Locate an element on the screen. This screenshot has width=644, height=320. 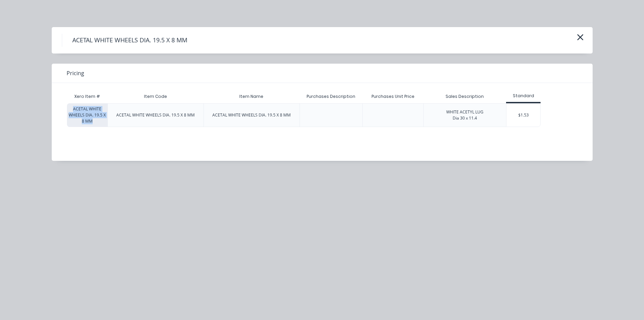
div: Purchases Description is located at coordinates (331, 96).